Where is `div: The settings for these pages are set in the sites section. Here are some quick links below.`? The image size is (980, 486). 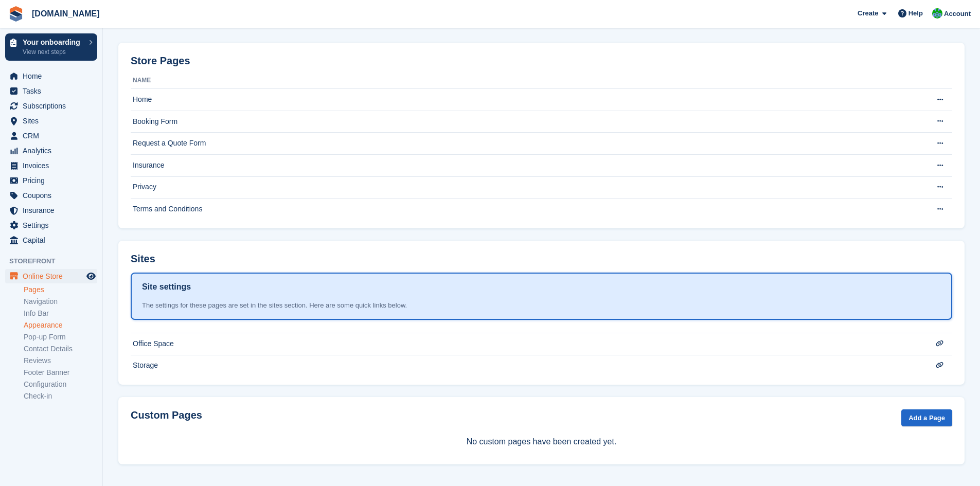 div: The settings for these pages are set in the sites section. Here are some quick links below. is located at coordinates (541, 306).